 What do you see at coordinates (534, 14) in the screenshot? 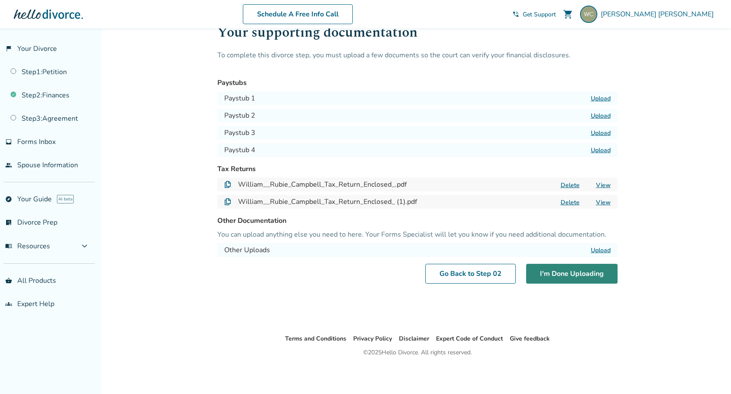
I see `a: phone_in_talkGet Support` at bounding box center [534, 14].